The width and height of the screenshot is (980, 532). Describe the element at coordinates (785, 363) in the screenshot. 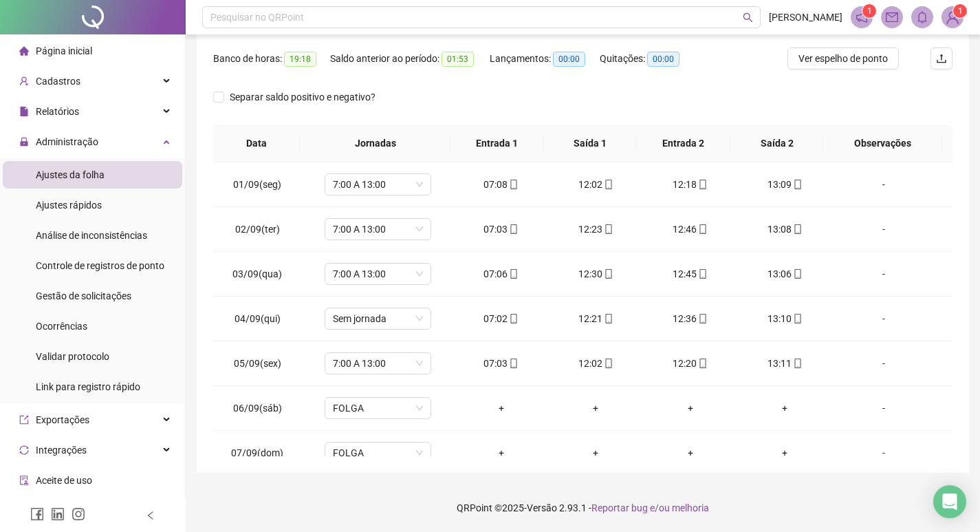

I see `div: 13:11` at that location.